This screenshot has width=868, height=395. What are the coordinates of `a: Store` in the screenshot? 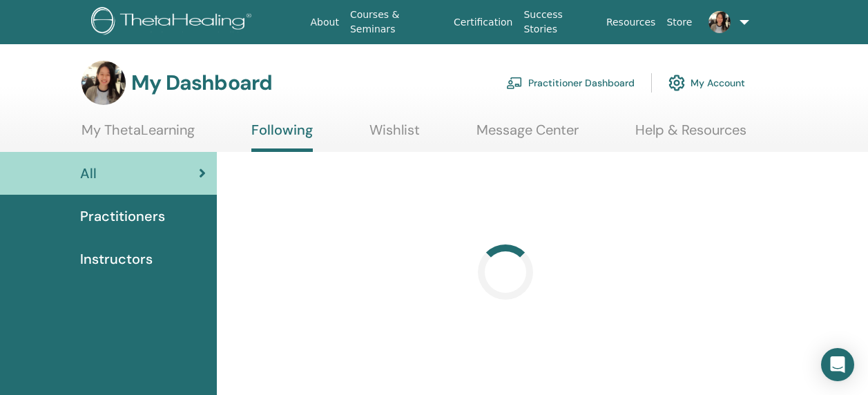 It's located at (679, 22).